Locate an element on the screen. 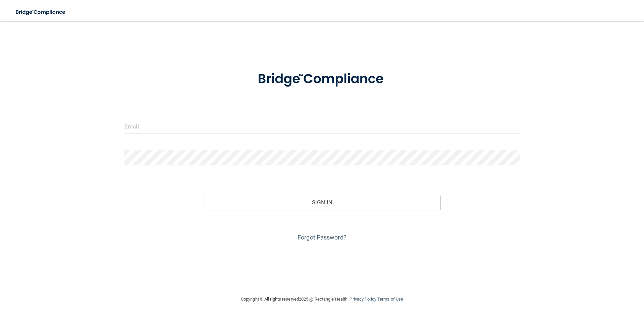 Image resolution: width=644 pixels, height=317 pixels. a: Terms of Use is located at coordinates (390, 299).